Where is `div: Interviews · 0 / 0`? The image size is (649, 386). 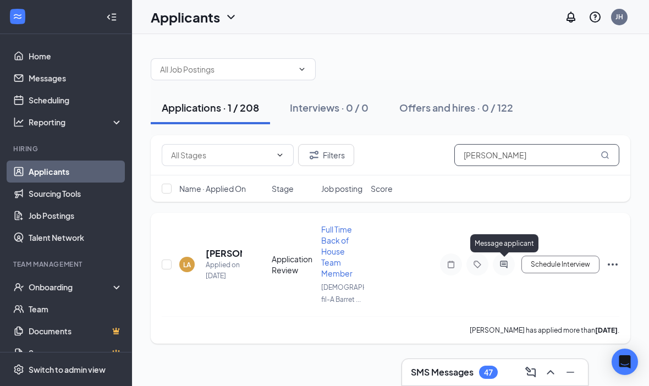 div: Interviews · 0 / 0 is located at coordinates (329, 107).